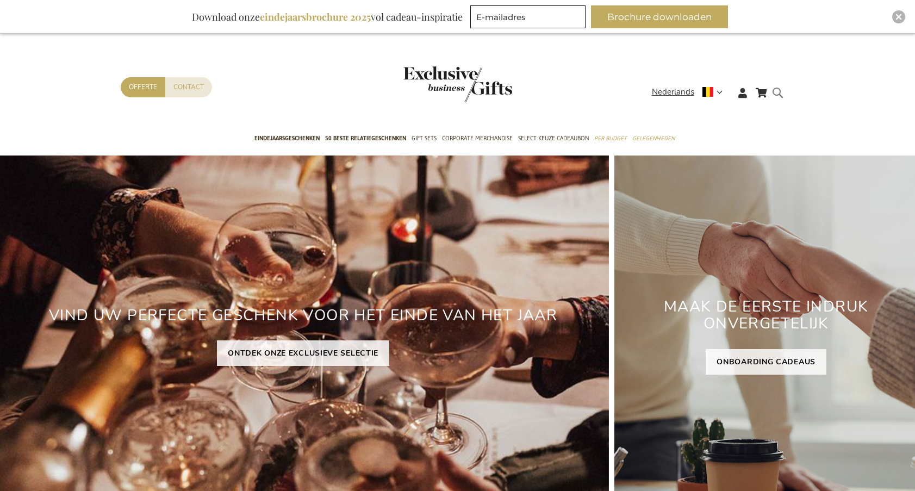 This screenshot has height=491, width=915. Describe the element at coordinates (287, 138) in the screenshot. I see `span: Eindejaarsgeschenken` at that location.